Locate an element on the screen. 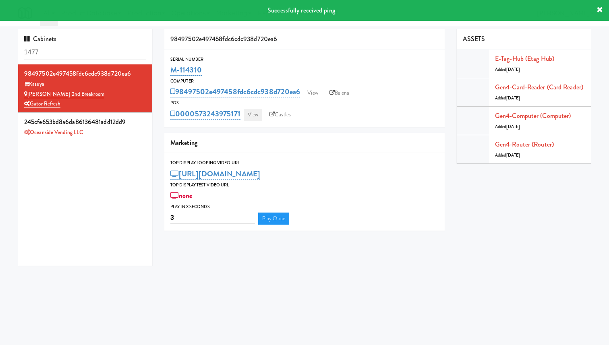 Image resolution: width=609 pixels, height=345 pixels. a: Gator Refresh is located at coordinates (42, 104).